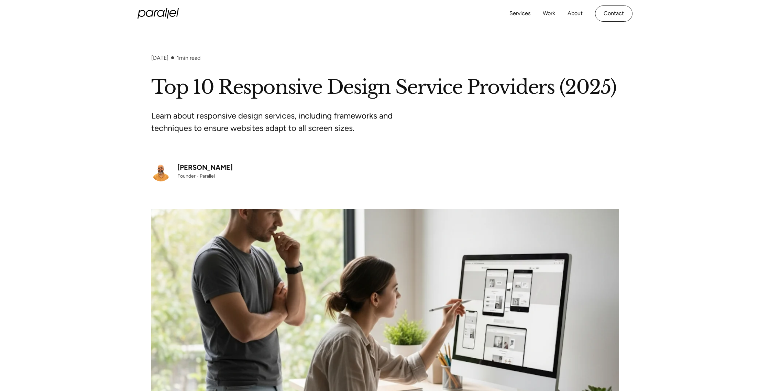  Describe the element at coordinates (549, 13) in the screenshot. I see `a: Work` at that location.